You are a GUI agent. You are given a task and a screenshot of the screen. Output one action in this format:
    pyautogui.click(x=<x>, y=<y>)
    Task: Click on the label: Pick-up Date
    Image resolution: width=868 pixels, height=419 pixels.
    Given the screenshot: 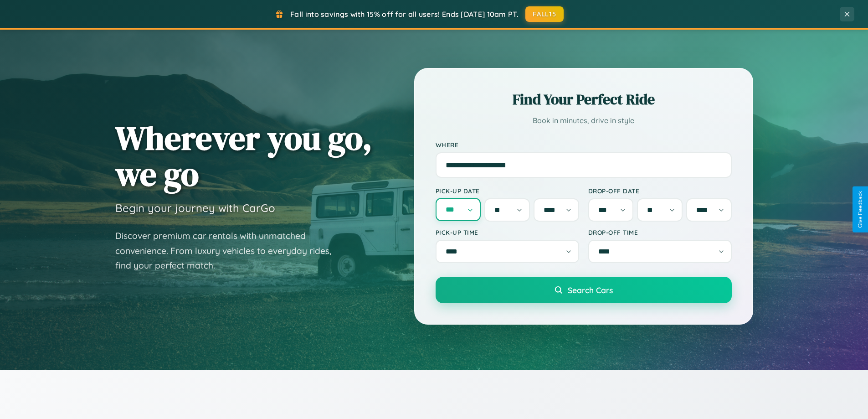 What is the action you would take?
    pyautogui.click(x=507, y=191)
    